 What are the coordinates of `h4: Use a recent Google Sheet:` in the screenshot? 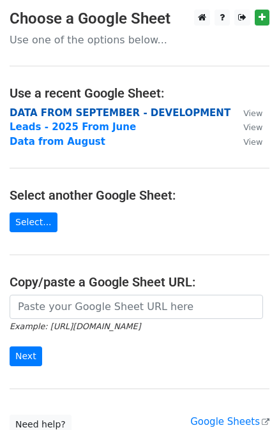 It's located at (139, 93).